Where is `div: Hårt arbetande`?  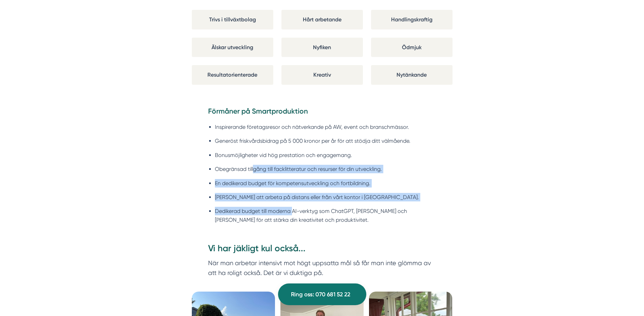 div: Hårt arbetande is located at coordinates (322, 19).